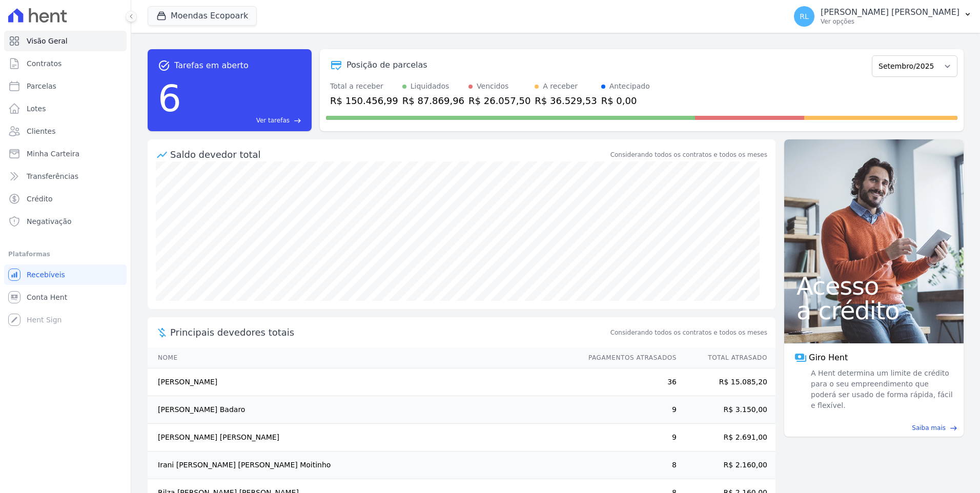 This screenshot has width=980, height=493. What do you see at coordinates (363, 101) in the screenshot?
I see `div: R$ 150.456,99` at bounding box center [363, 101].